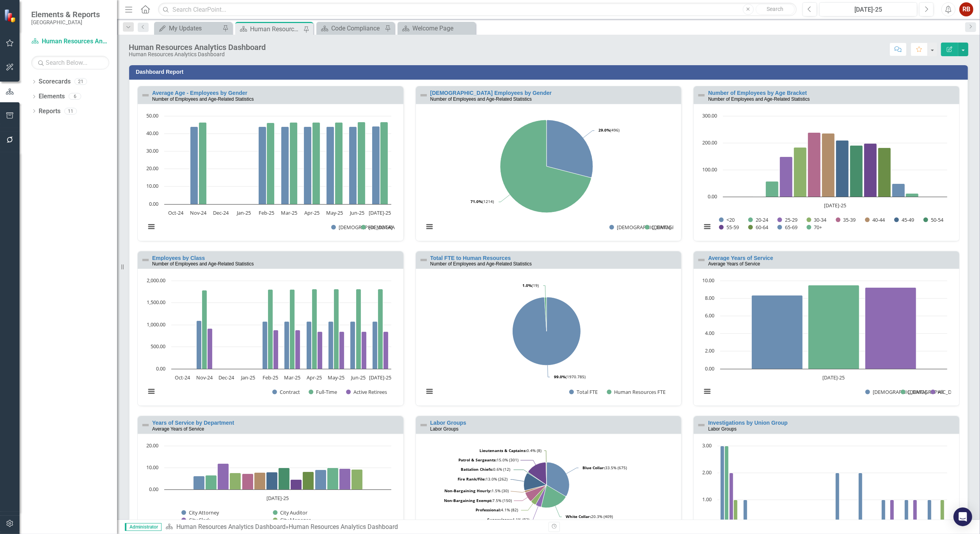  What do you see at coordinates (772, 189) in the screenshot?
I see `g: 20-24, bar series 2 of 12 with 1 bar.` at bounding box center [772, 189].